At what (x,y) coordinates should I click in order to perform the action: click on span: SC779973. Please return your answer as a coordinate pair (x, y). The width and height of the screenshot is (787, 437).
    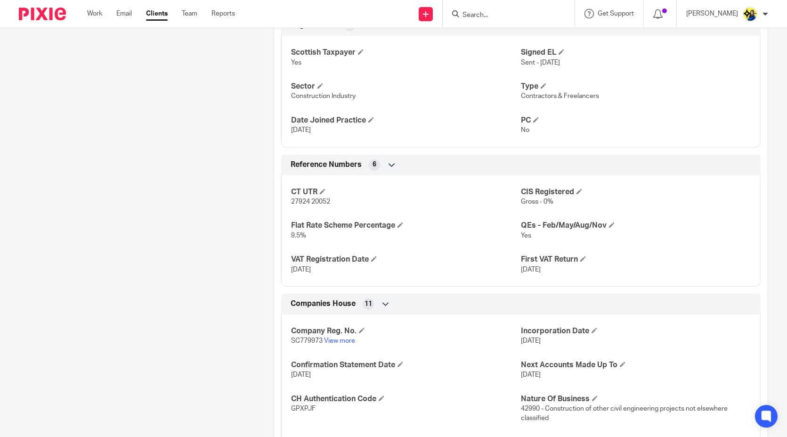
    Looking at the image, I should click on (307, 340).